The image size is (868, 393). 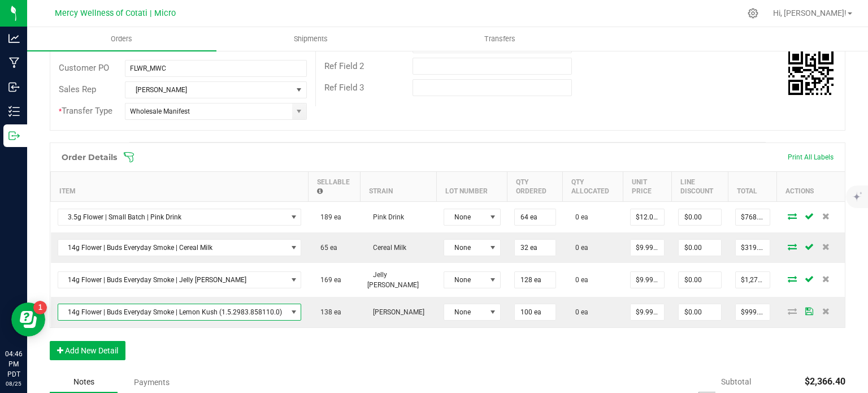 What do you see at coordinates (172, 248) in the screenshot?
I see `span: 14g Flower | Buds Everyday Smoke | Cereal Milk` at bounding box center [172, 248].